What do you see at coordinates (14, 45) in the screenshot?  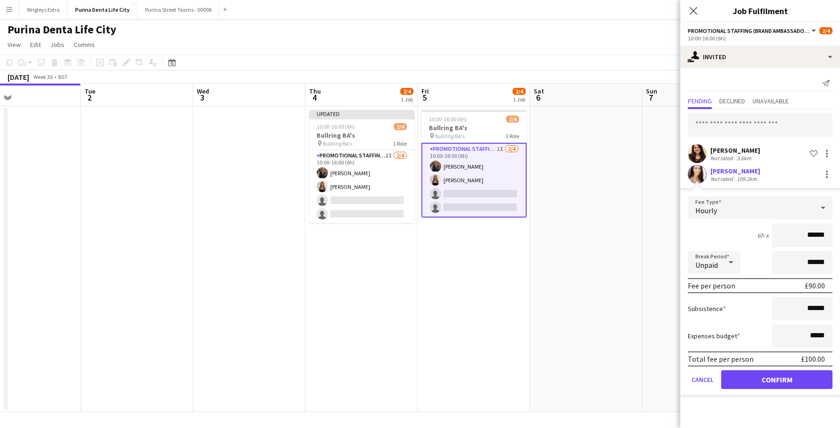 I see `a: View` at bounding box center [14, 45].